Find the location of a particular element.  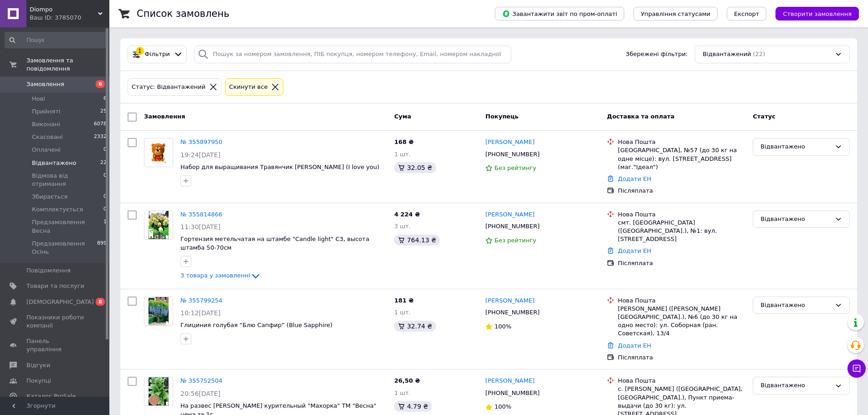

span: Скасовані is located at coordinates (47, 137).